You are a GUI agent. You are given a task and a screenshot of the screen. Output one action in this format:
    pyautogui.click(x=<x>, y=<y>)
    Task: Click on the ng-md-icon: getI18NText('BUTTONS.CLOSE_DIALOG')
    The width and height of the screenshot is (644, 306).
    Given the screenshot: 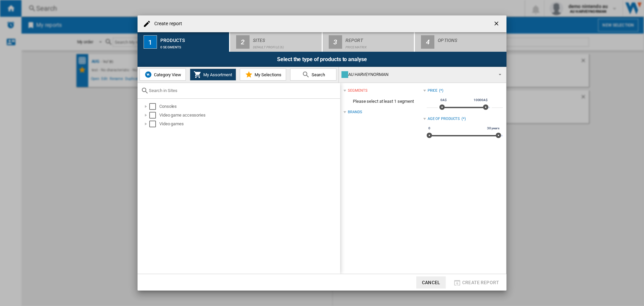 What is the action you would take?
    pyautogui.click(x=497, y=24)
    